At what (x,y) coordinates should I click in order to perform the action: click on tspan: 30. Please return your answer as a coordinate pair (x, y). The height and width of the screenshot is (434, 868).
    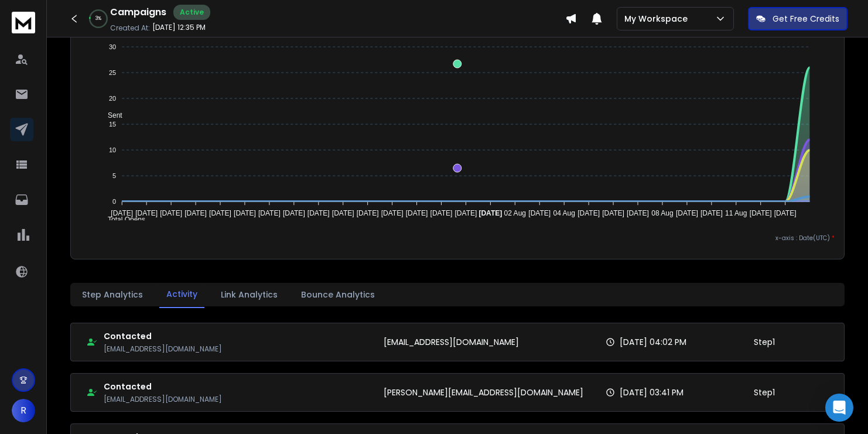
    Looking at the image, I should click on (112, 47).